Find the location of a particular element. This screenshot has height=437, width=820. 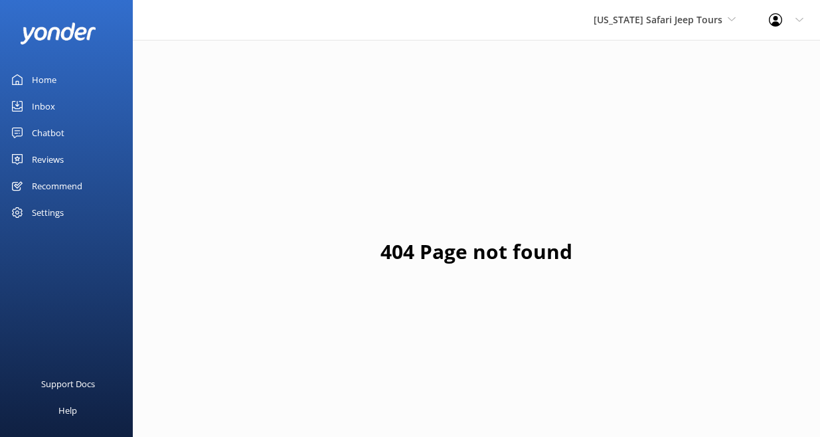

div: Home is located at coordinates (44, 80).